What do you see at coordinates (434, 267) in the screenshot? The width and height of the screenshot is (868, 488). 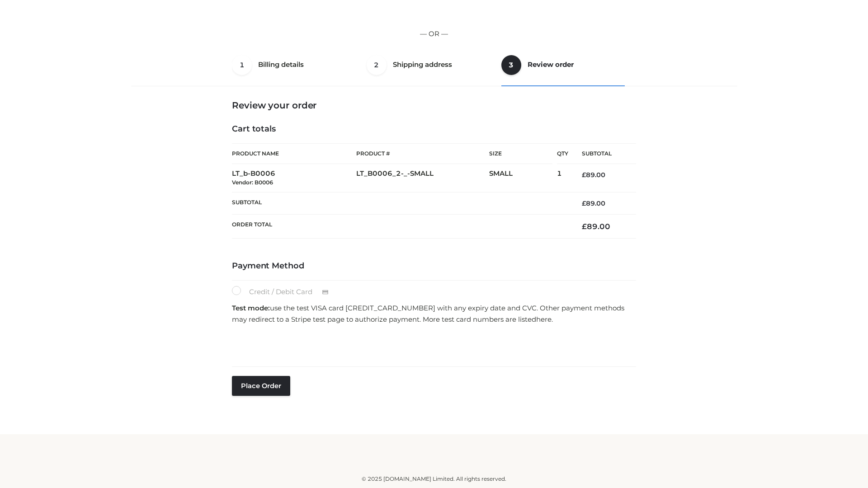 I see `h4: Payment Method` at bounding box center [434, 267].